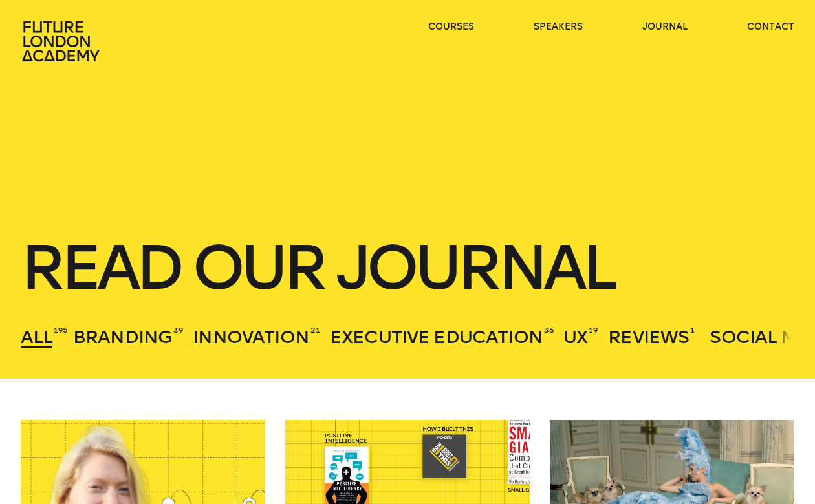 The image size is (815, 504). What do you see at coordinates (177, 330) in the screenshot?
I see `sup: 39` at bounding box center [177, 330].